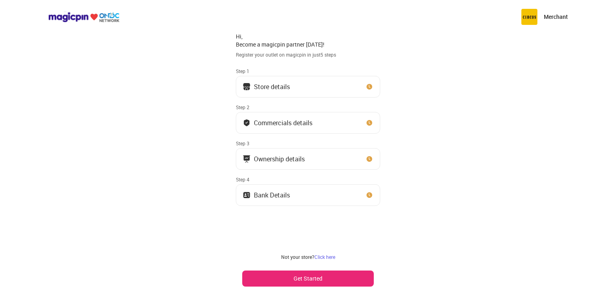 This screenshot has width=616, height=293. What do you see at coordinates (308, 123) in the screenshot?
I see `button: Commercials details` at bounding box center [308, 123].